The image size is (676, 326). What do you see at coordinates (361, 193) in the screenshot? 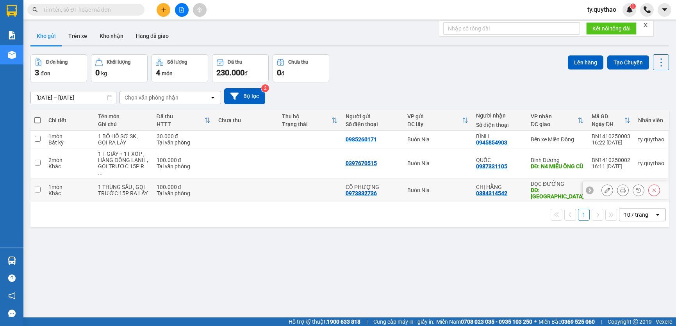
I see `div: 0973832736` at bounding box center [361, 193].